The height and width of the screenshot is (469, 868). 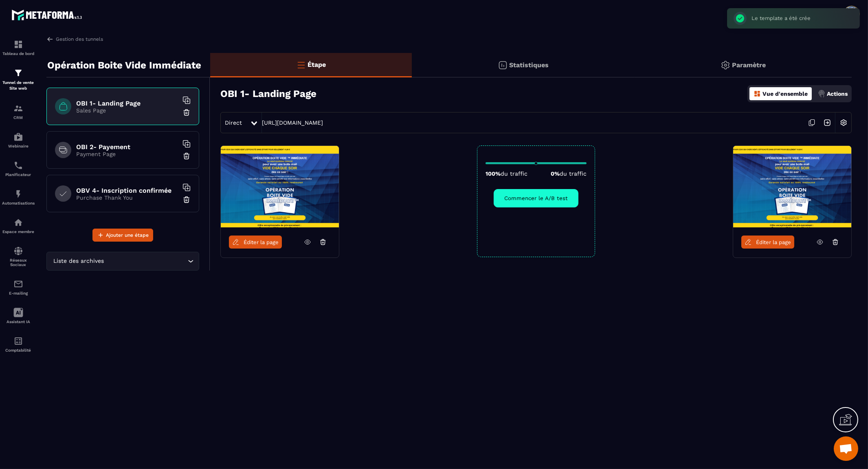 I want to click on p: Webinaire, so click(x=18, y=146).